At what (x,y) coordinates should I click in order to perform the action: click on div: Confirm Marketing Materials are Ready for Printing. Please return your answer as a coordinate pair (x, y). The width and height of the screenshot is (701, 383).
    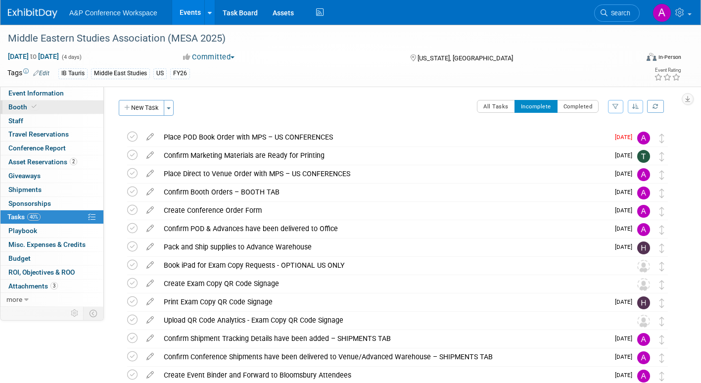
    Looking at the image, I should click on (384, 155).